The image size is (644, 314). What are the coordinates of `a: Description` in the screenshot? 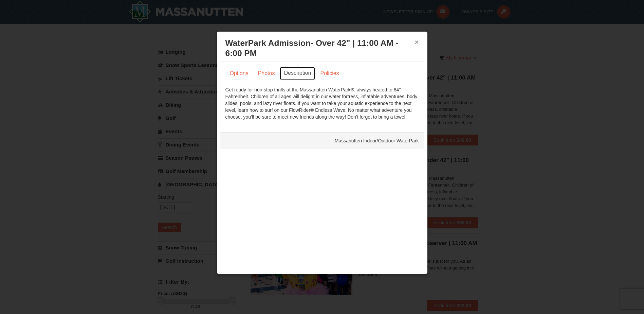 It's located at (298, 73).